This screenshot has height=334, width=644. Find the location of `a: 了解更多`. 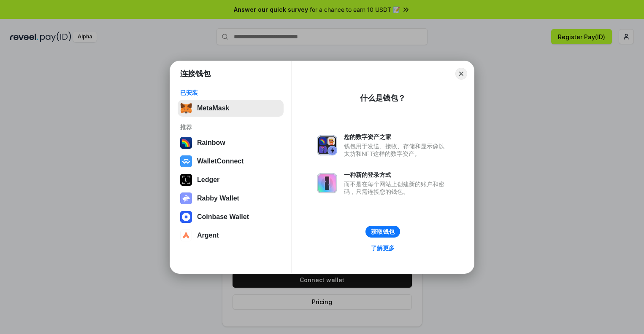

a: 了解更多 is located at coordinates (383, 248).